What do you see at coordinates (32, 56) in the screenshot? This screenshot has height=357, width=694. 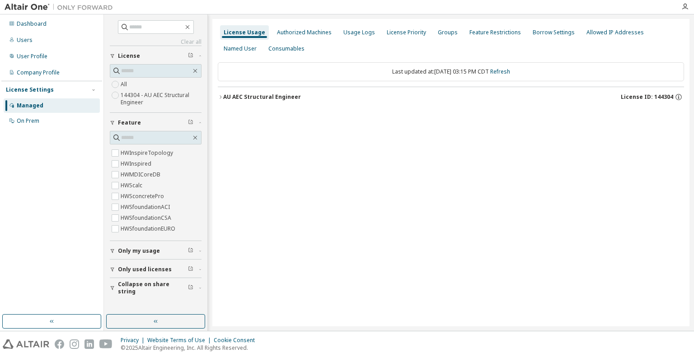 I see `div: User Profile` at bounding box center [32, 56].